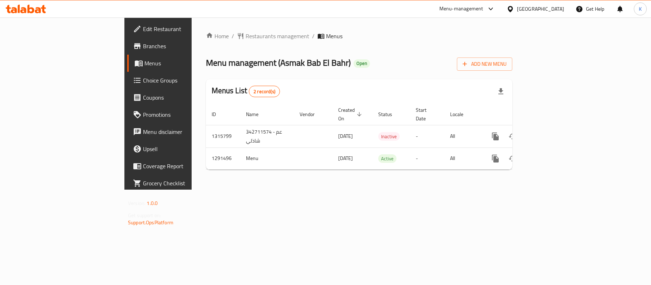 The height and width of the screenshot is (285, 651). I want to click on a: Support.OpsPlatform, so click(150, 223).